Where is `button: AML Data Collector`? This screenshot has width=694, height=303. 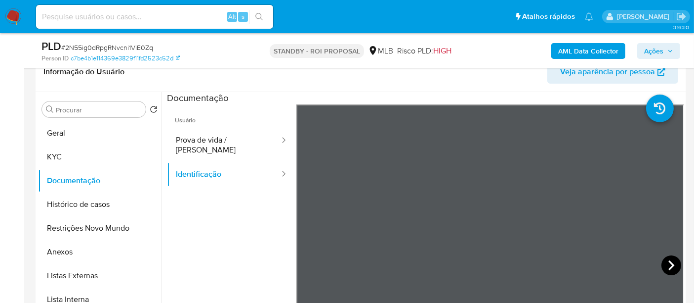 button: AML Data Collector is located at coordinates (589, 51).